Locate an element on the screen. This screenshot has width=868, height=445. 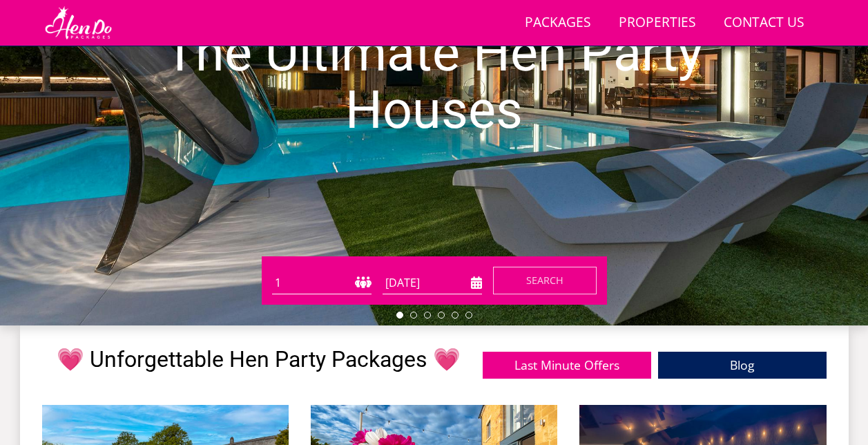
a: Blog is located at coordinates (742, 365).